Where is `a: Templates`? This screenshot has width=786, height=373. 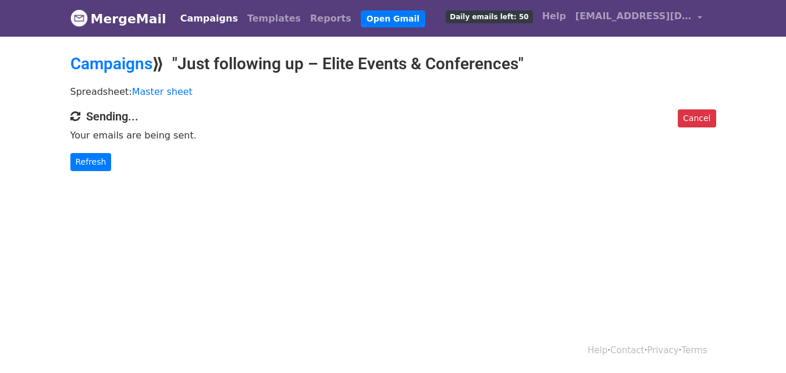
a: Templates is located at coordinates (274, 19).